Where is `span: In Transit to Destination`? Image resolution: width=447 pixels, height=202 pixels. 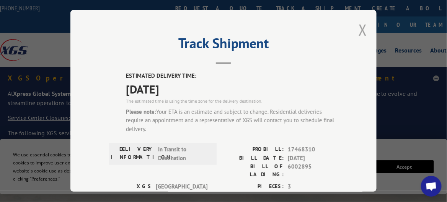
span: In Transit to Destination is located at coordinates (184, 153).